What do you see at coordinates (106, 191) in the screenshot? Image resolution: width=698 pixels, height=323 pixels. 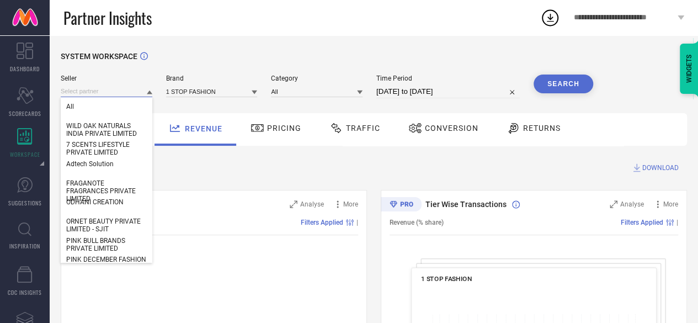 I see `span: FRAGANOTE FRAGRANCES PRIVATE LIMITED` at bounding box center [106, 191].